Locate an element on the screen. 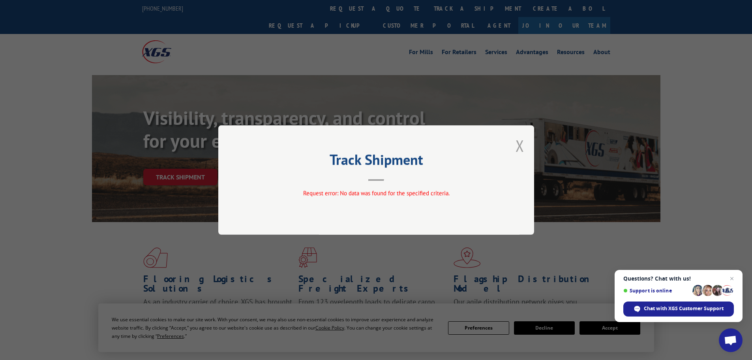  span: Support is online is located at coordinates (657, 290).